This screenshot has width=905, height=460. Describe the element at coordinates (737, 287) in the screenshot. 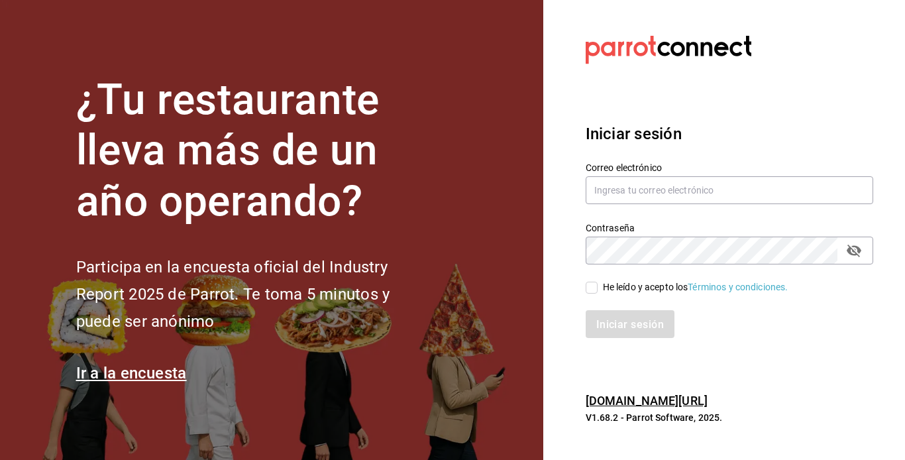

I see `font: Términos y condiciones.` at that location.